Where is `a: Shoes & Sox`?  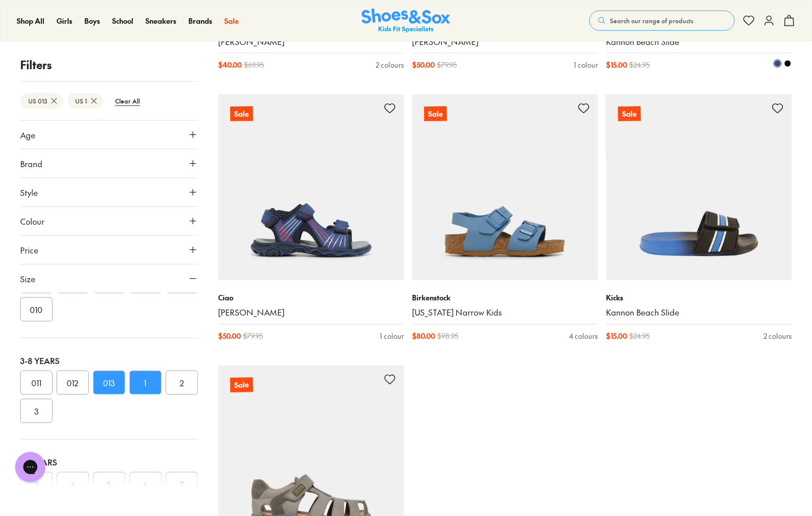 a: Shoes & Sox is located at coordinates (406, 21).